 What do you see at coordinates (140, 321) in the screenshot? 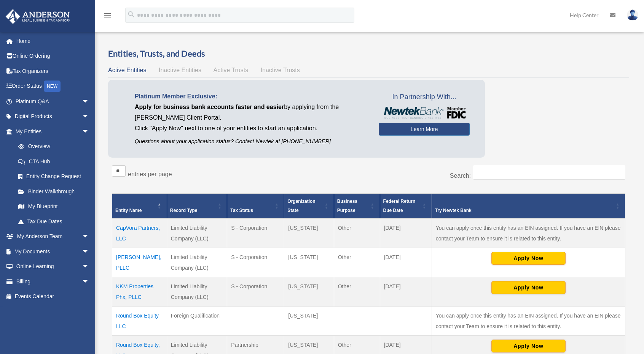
I see `td: Round Box Equity LLC` at bounding box center [140, 321].